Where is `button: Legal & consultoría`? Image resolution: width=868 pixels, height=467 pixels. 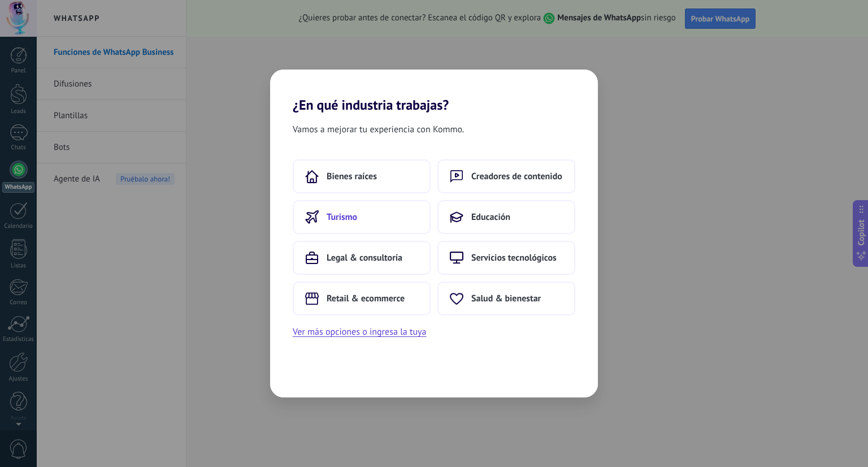 button: Legal & consultoría is located at coordinates (362, 258).